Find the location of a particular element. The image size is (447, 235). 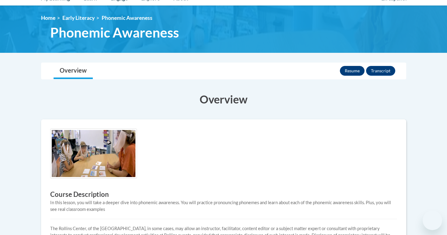

img: Course logo image is located at coordinates (93, 153).